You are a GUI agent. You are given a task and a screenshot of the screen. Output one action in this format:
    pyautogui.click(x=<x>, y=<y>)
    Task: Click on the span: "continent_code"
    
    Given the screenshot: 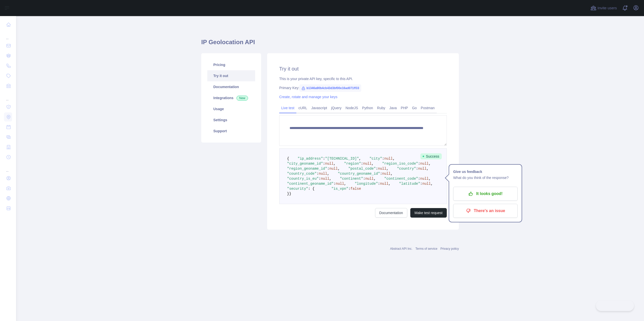 What is the action you would take?
    pyautogui.click(x=401, y=179)
    